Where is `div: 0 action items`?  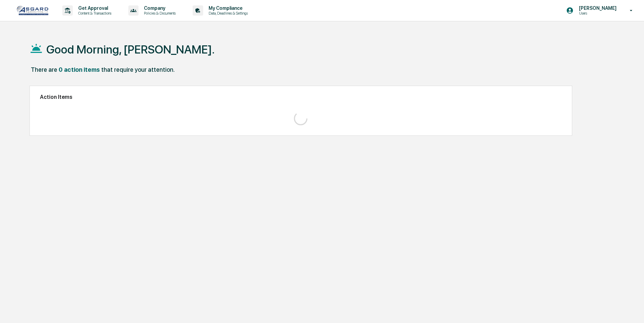
div: 0 action items is located at coordinates (79, 69).